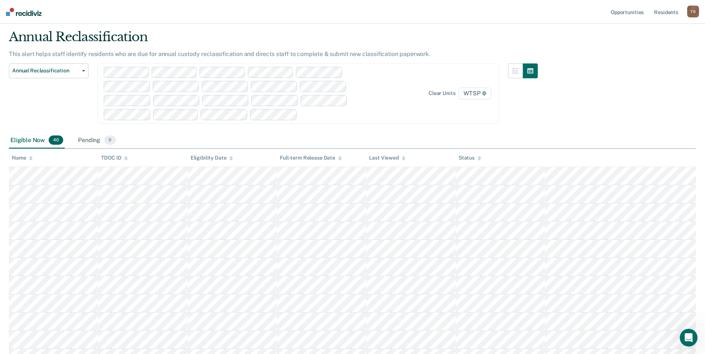 The height and width of the screenshot is (354, 705). Describe the element at coordinates (693, 12) in the screenshot. I see `div: T B` at that location.